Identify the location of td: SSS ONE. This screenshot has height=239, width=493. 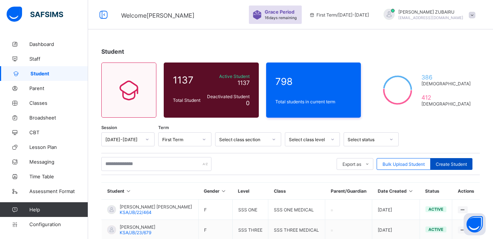
(250, 209).